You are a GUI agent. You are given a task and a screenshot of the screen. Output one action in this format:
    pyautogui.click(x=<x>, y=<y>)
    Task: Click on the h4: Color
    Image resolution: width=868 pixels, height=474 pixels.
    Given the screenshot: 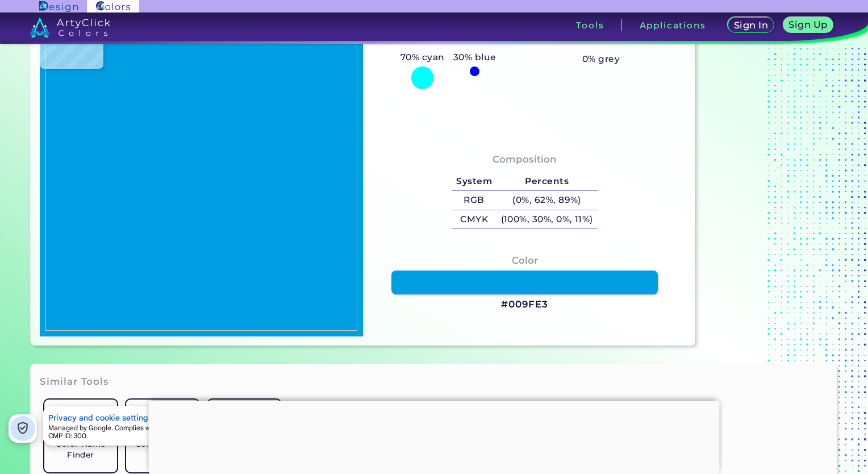 What is the action you would take?
    pyautogui.click(x=525, y=260)
    